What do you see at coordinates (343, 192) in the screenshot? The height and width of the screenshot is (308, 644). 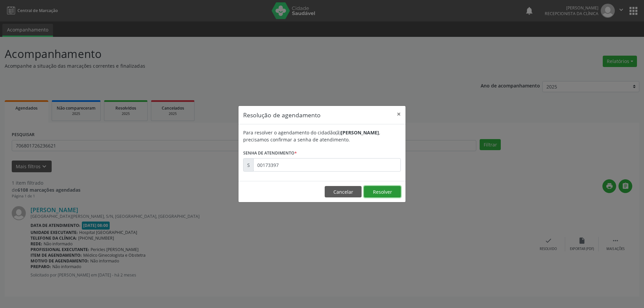 I see `button: Cancelar` at bounding box center [343, 192].